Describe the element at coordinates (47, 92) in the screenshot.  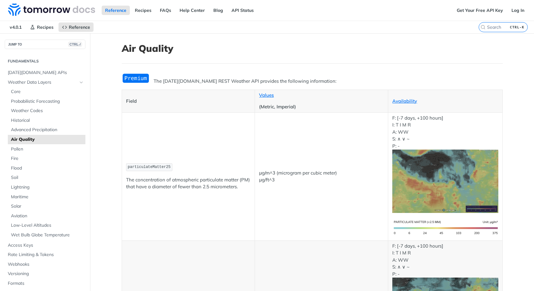
I see `a: Core` at that location.